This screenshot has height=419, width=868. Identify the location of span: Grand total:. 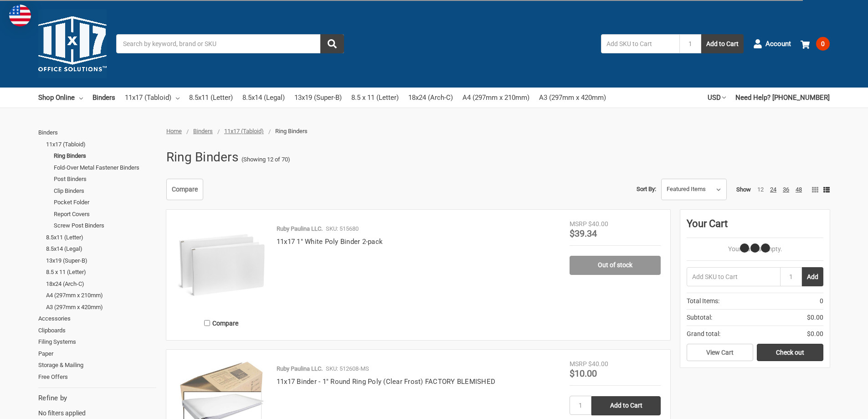
(704, 334).